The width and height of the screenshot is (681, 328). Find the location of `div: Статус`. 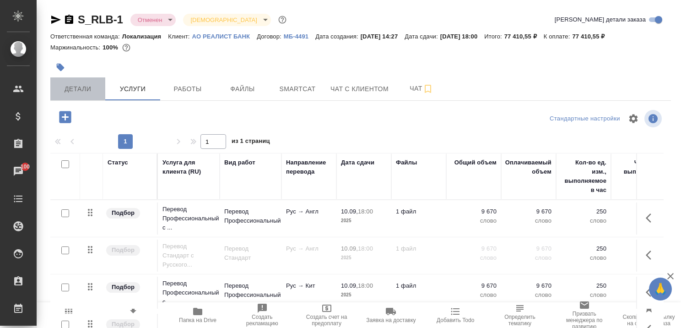

div: Статус is located at coordinates (118, 163).